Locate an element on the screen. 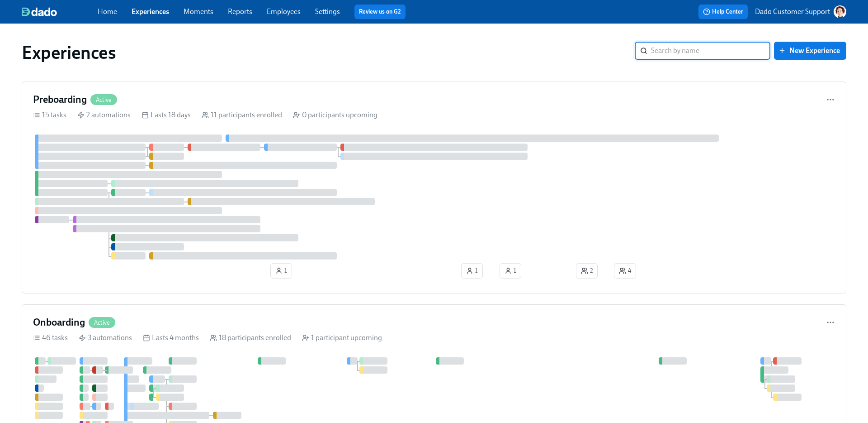  img: AATXAJw-nxTkv1ws5kLOi-TQIsf862R-bs_0p3UQSuGH=s96-c is located at coordinates (840, 11).